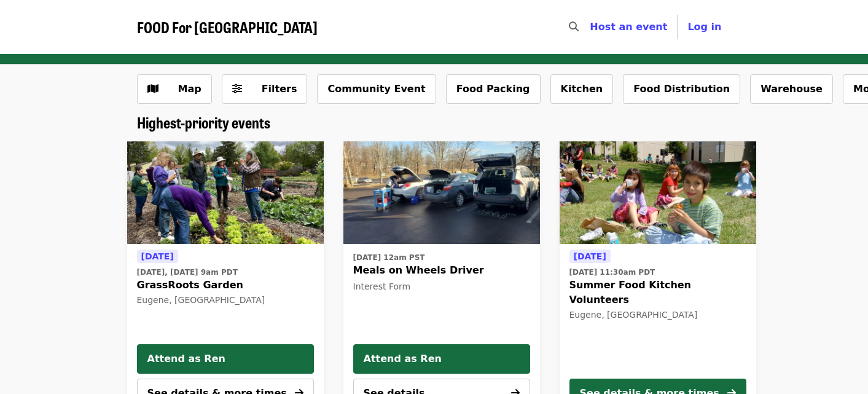  What do you see at coordinates (203, 121) in the screenshot?
I see `span: Highest-priority events` at bounding box center [203, 121].